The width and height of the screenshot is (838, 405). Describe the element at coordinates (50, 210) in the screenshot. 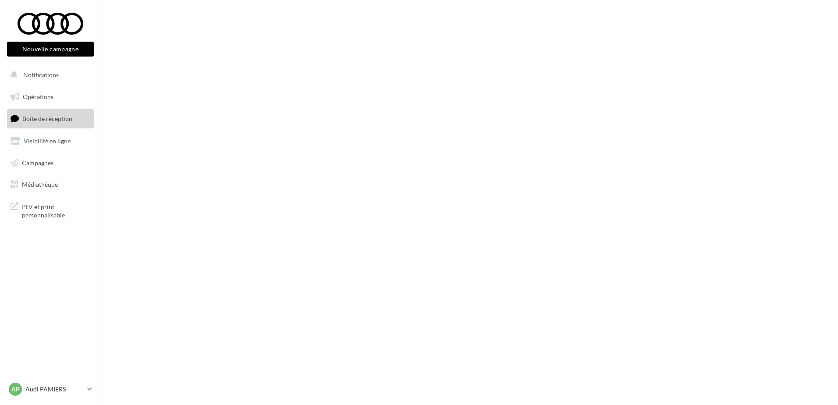

I see `a: PLV et print personnalisable` at that location.